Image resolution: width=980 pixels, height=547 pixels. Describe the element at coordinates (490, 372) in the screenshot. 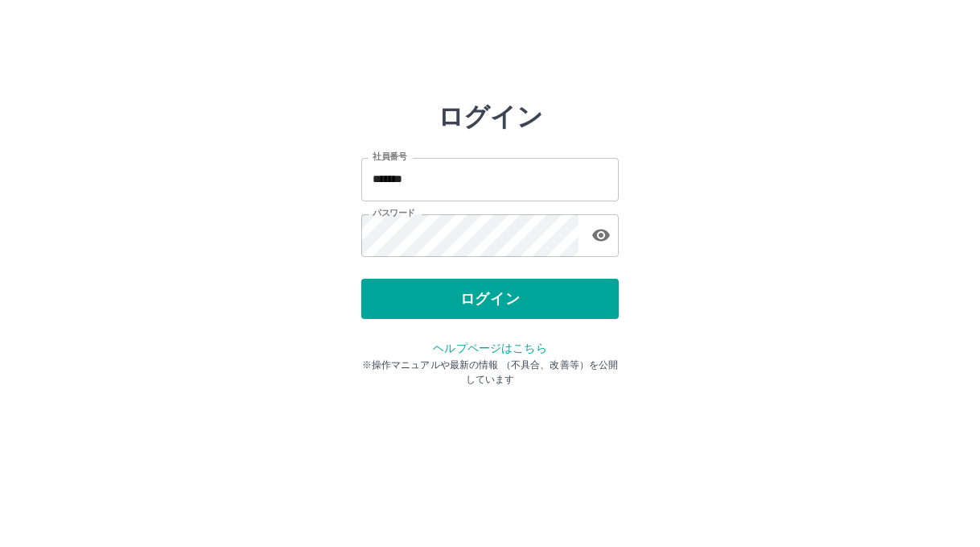

I see `p: ※操作マニュアルや最新の情報 （不具合、改善等）を公開しています` at that location.